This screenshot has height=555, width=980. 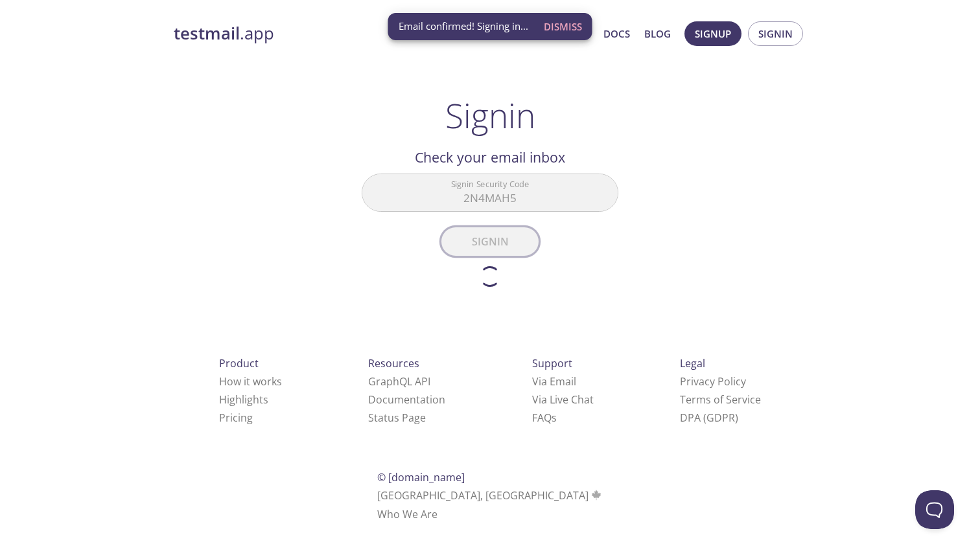 I want to click on span: Support, so click(x=552, y=363).